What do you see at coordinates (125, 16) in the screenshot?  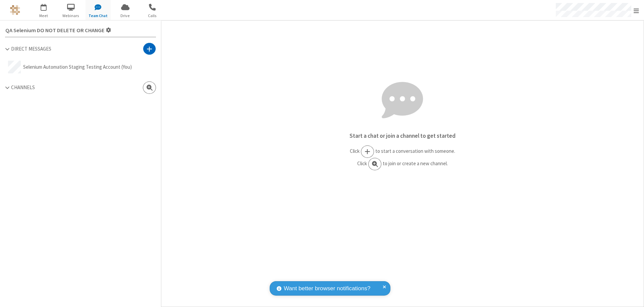 I see `span: Drive` at bounding box center [125, 16].